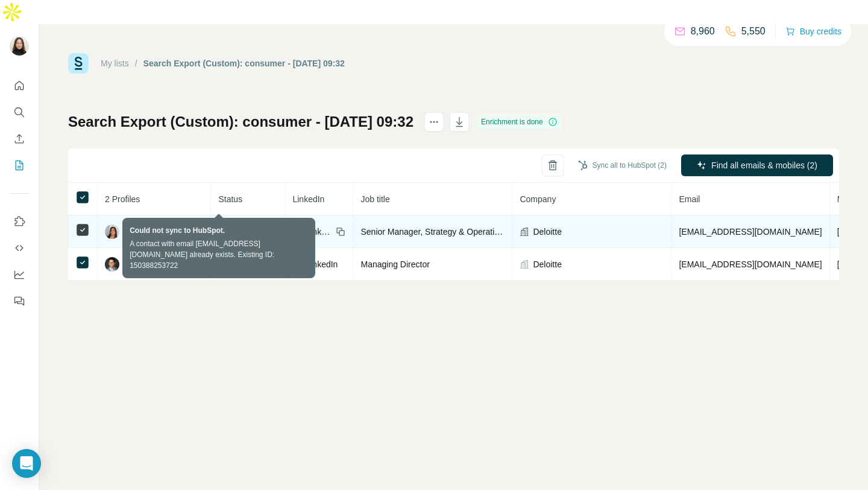  I want to click on span: Company, so click(538, 199).